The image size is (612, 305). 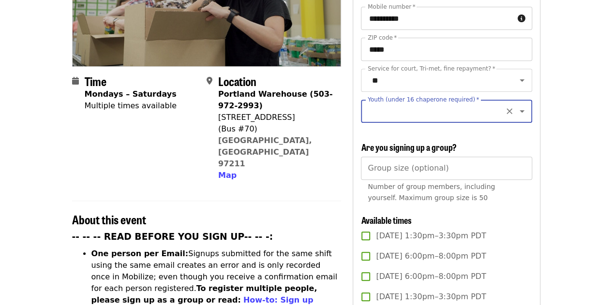 I want to click on button: Map, so click(x=227, y=176).